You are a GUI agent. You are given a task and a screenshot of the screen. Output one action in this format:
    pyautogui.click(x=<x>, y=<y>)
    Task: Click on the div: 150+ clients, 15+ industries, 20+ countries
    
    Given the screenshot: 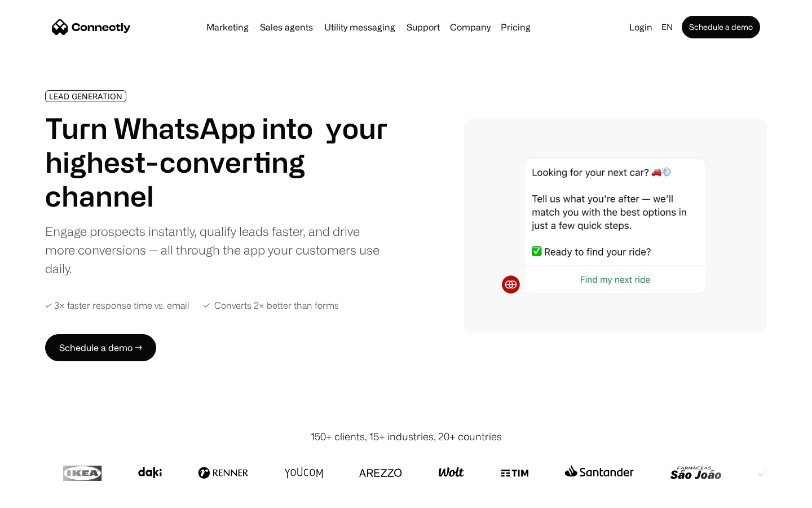 What is the action you would take?
    pyautogui.click(x=406, y=436)
    